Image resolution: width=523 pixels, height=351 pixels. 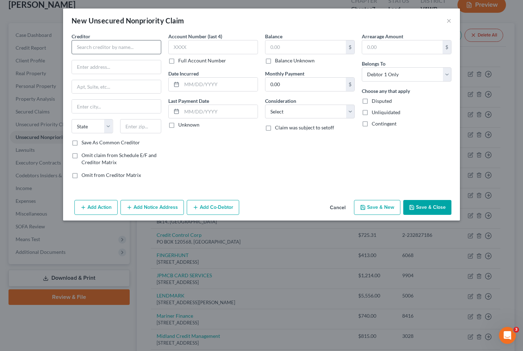 What do you see at coordinates (116, 106) in the screenshot?
I see `input: Enter city...` at bounding box center [116, 106].